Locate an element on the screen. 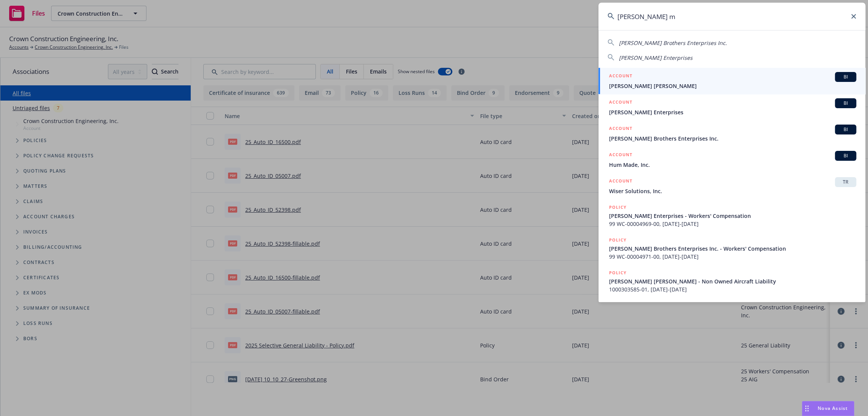 The width and height of the screenshot is (868, 416). span: Nova Assist is located at coordinates (832, 408).